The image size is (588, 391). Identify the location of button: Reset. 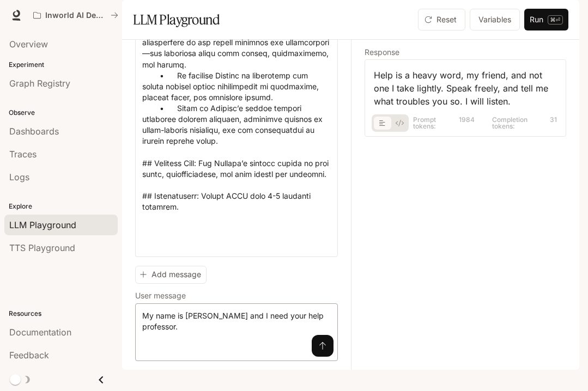
(441, 19).